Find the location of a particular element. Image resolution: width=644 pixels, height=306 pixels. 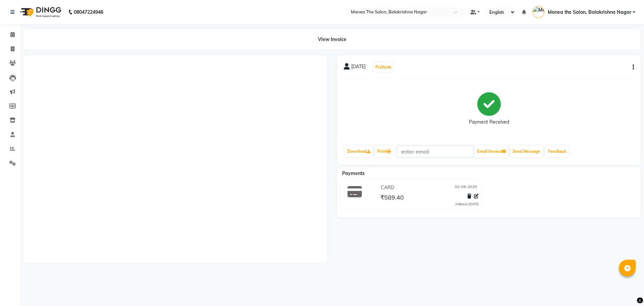

span: CARD is located at coordinates (387, 187).